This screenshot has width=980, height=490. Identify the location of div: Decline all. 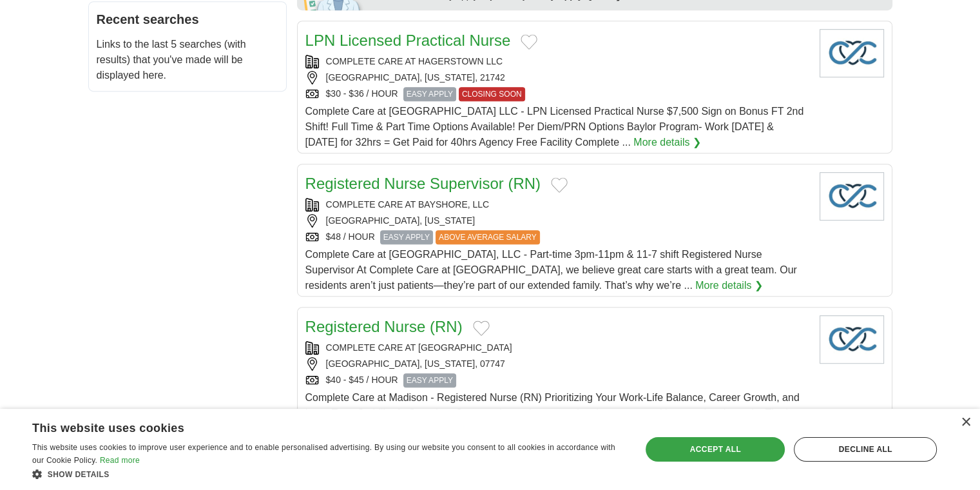
(866, 449).